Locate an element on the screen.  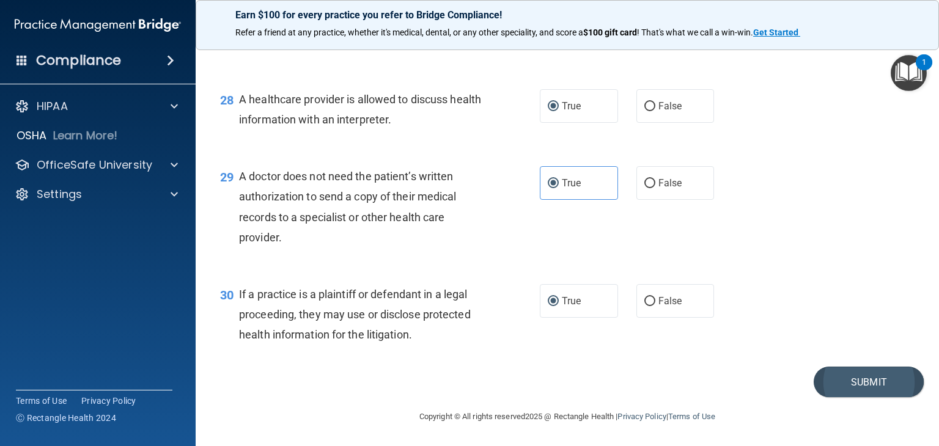
span: 30 is located at coordinates (227, 295).